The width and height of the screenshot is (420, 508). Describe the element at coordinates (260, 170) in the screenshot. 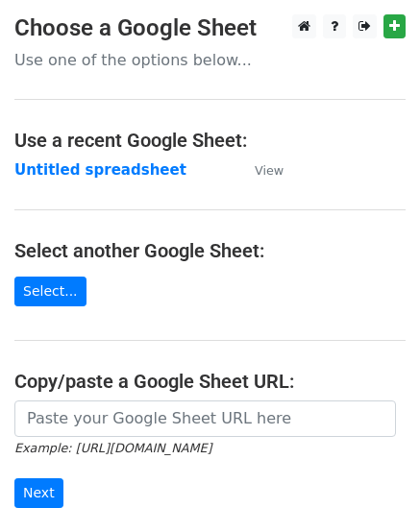

I see `a: View` at that location.